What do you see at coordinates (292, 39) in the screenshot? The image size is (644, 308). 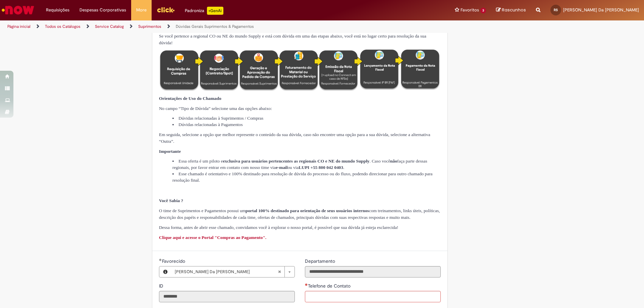 I see `span: Se você pertence a regional CO ou NE do mundo Supply e está com dúvida em uma das etapas abaixo, ...` at bounding box center [292, 39].